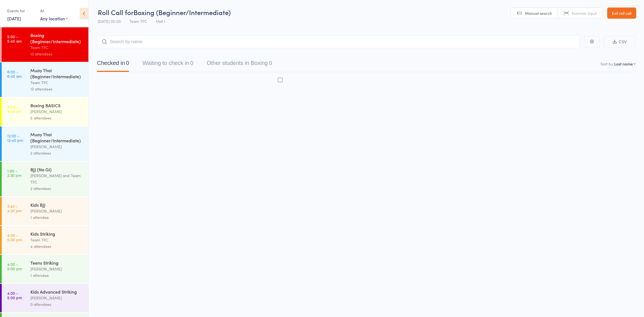  Describe the element at coordinates (15, 74) in the screenshot. I see `time: 6:00 - 6:45 am` at that location.